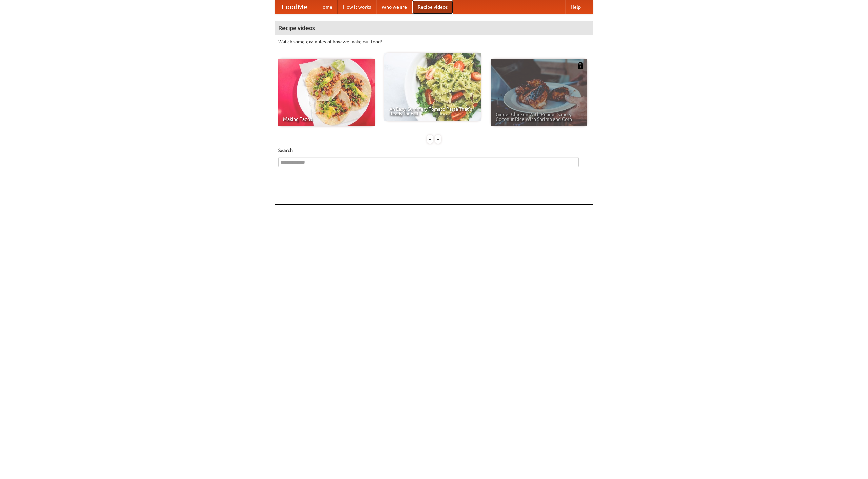 The image size is (868, 479). Describe the element at coordinates (394, 7) in the screenshot. I see `a: Who we are` at that location.